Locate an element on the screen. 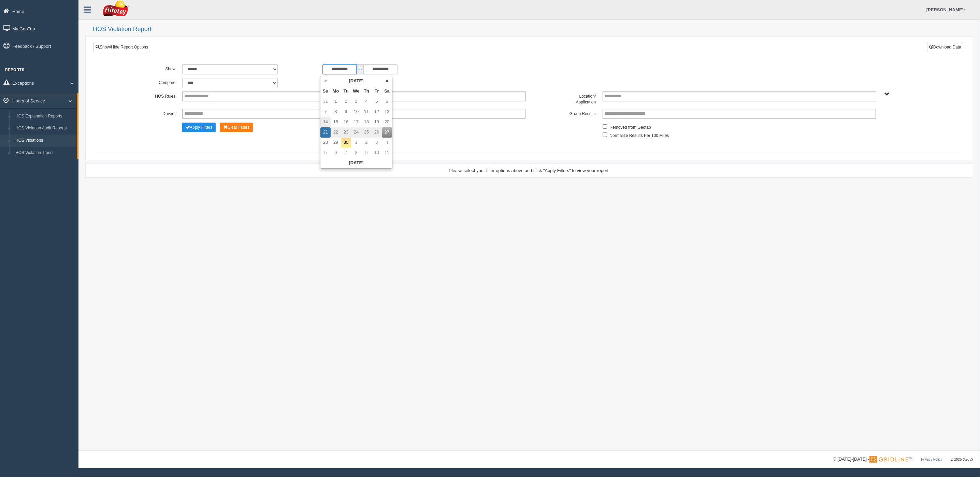  th: Sa is located at coordinates (387, 91).